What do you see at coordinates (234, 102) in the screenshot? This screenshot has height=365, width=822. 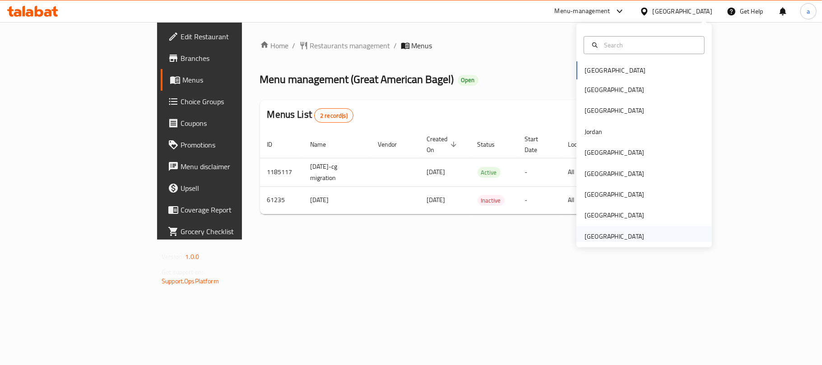 I see `span: Choice Groups` at bounding box center [234, 102].